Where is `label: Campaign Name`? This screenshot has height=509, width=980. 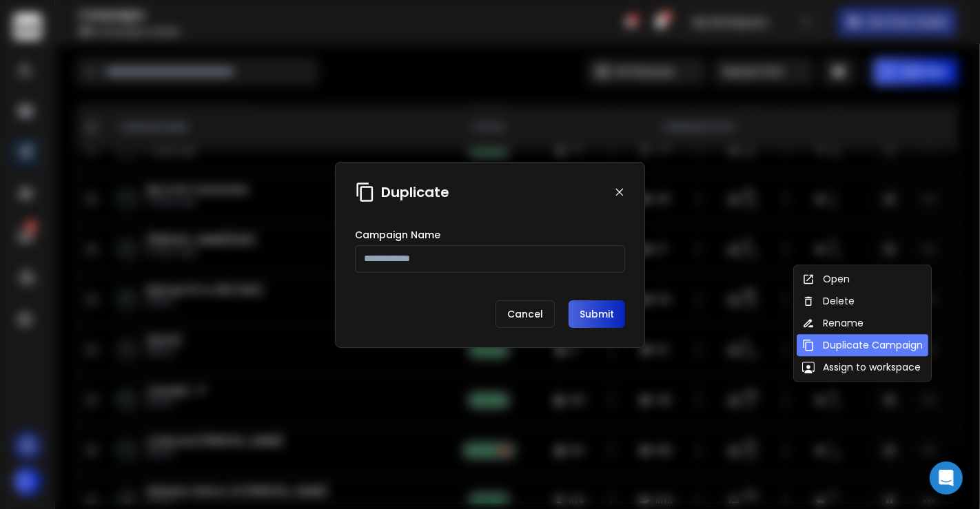
label: Campaign Name is located at coordinates (398, 235).